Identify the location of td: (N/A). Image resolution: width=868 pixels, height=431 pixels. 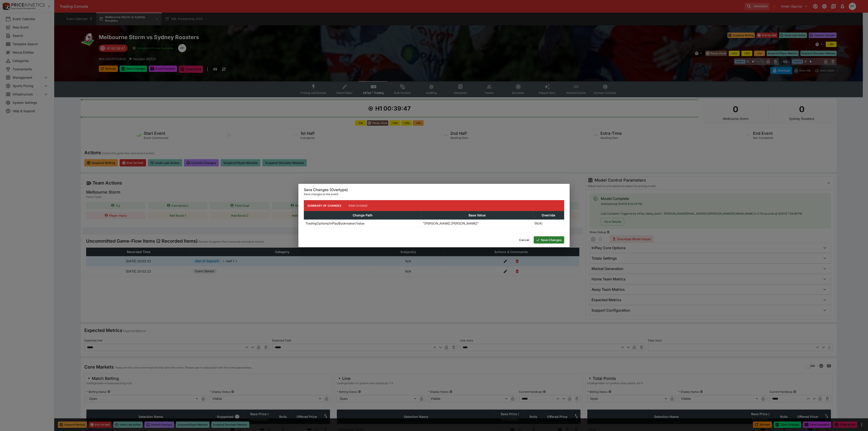
(549, 223).